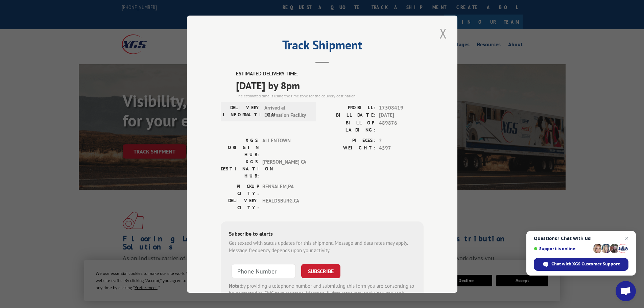 The height and width of the screenshot is (308, 644). Describe the element at coordinates (349, 126) in the screenshot. I see `label: BILL OF LADING:` at that location.